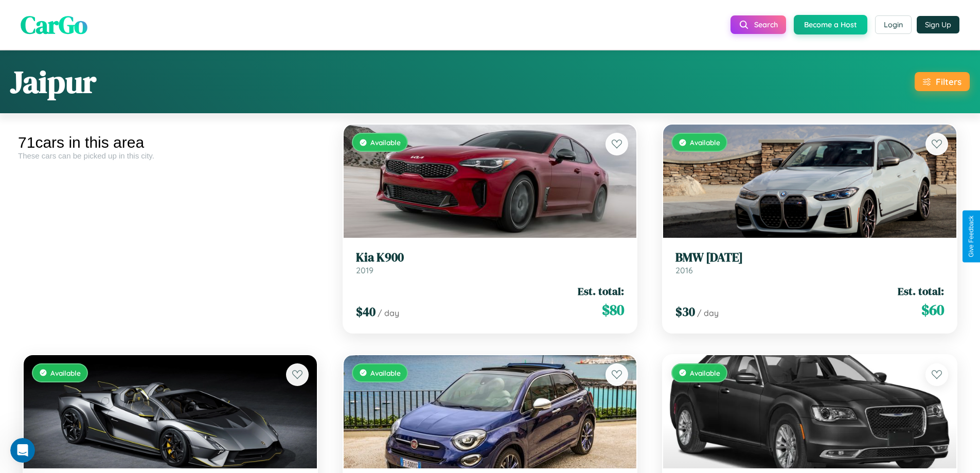 Image resolution: width=980 pixels, height=473 pixels. Describe the element at coordinates (54, 25) in the screenshot. I see `span: CarGo` at that location.